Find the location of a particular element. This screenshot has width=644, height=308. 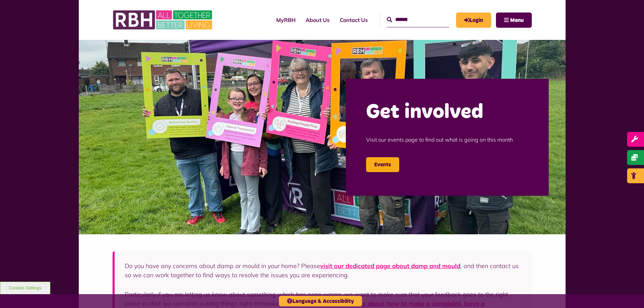

a: visit our dedicated page about damp and mould is located at coordinates (390, 266).